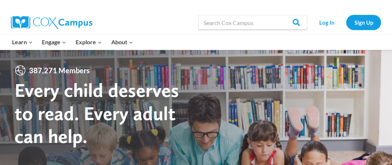 This screenshot has width=392, height=165. Describe the element at coordinates (22, 42) in the screenshot. I see `span: Learn` at that location.